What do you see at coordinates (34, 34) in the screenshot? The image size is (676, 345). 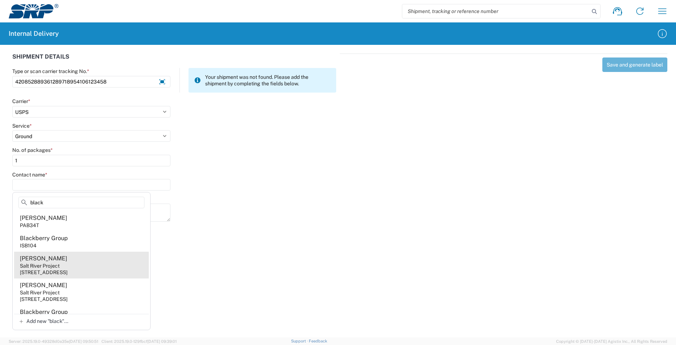 I see `h2: Internal Delivery` at bounding box center [34, 34].